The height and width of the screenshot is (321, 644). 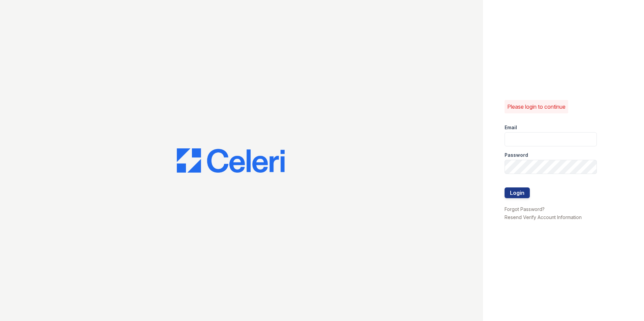 I want to click on a: Forgot Password?, so click(x=524, y=209).